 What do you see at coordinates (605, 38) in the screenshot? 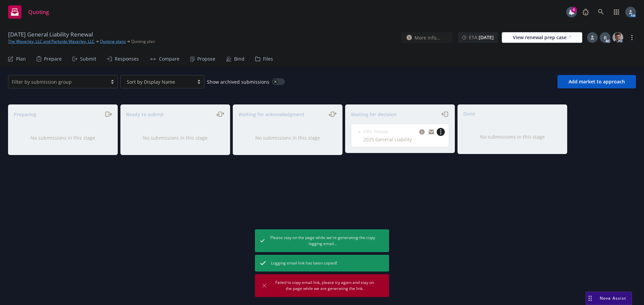
I see `span: R` at bounding box center [605, 38].